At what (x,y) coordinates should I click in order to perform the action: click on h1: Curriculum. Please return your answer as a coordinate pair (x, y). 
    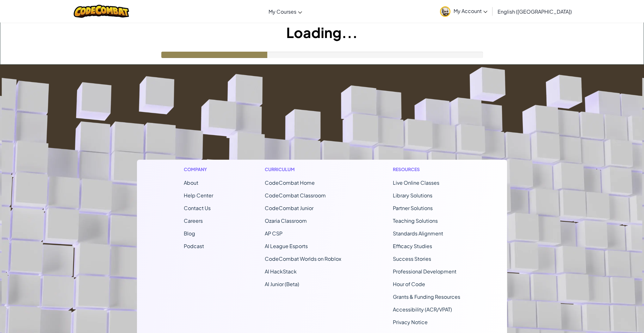
    Looking at the image, I should click on (303, 169).